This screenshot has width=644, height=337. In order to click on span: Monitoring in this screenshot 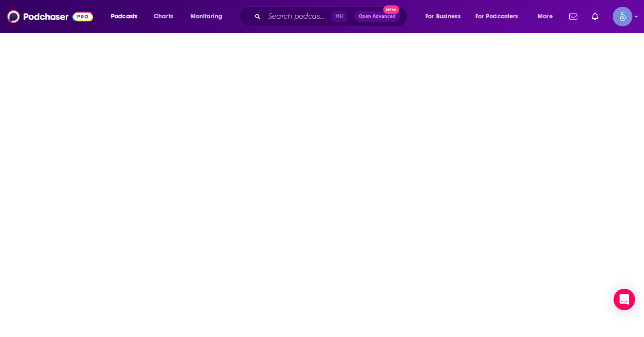, I will do `click(206, 17)`.